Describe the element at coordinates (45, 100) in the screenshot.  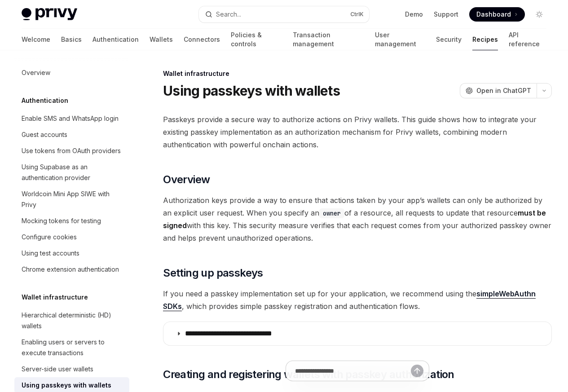
I see `h5: Authentication` at that location.